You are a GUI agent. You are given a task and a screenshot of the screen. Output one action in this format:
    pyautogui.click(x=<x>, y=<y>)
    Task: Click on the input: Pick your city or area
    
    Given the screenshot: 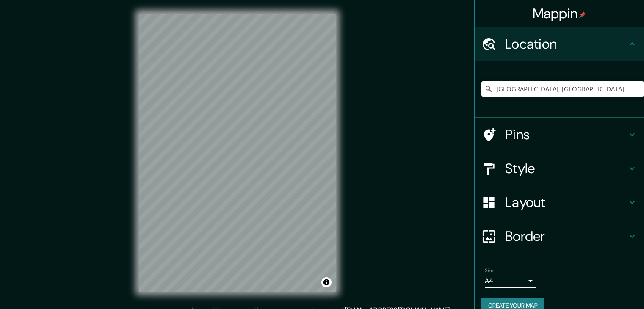 What is the action you would take?
    pyautogui.click(x=562, y=89)
    